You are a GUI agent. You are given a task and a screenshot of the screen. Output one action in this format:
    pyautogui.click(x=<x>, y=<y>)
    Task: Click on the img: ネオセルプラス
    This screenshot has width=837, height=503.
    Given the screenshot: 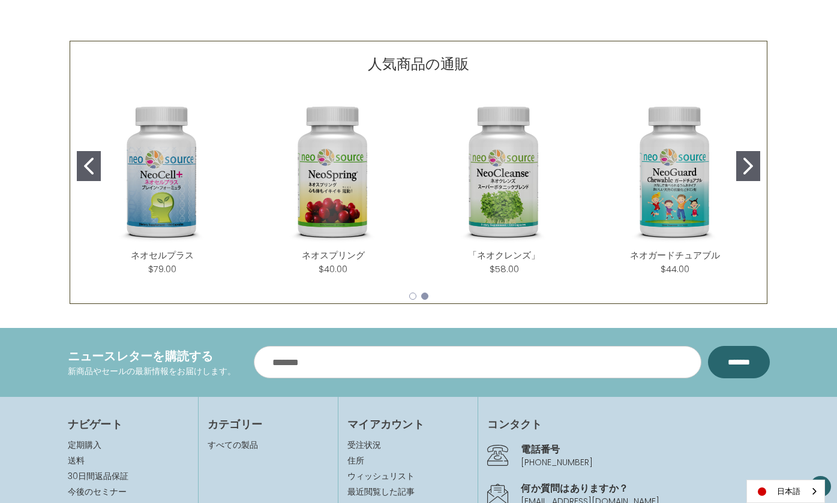 What is the action you would take?
    pyautogui.click(x=162, y=172)
    